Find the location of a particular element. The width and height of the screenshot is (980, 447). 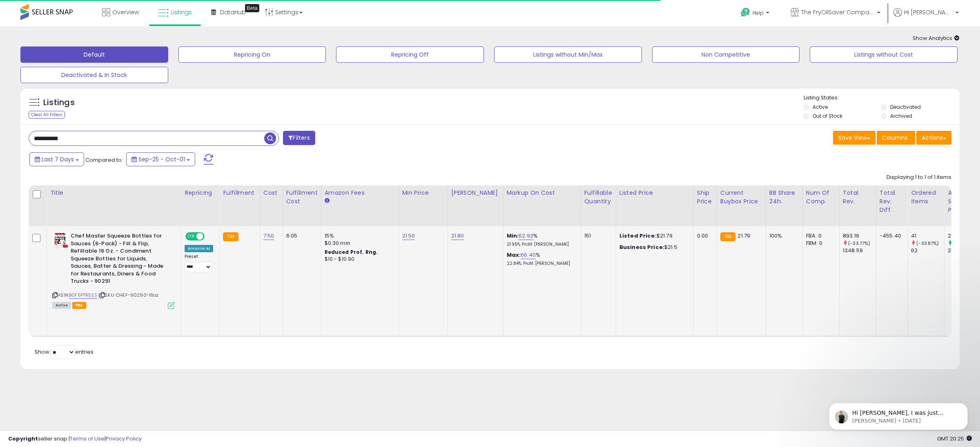

div: Fulfillment is located at coordinates (239, 193).